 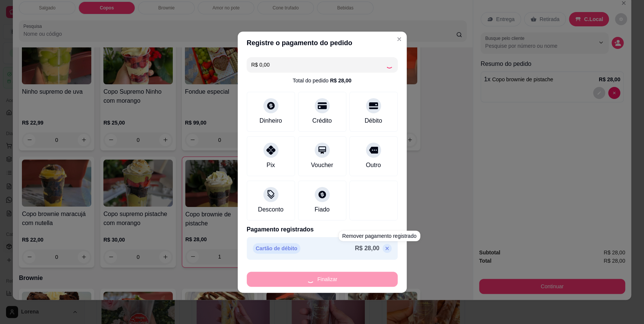 I want to click on div: Fiado, so click(x=322, y=210).